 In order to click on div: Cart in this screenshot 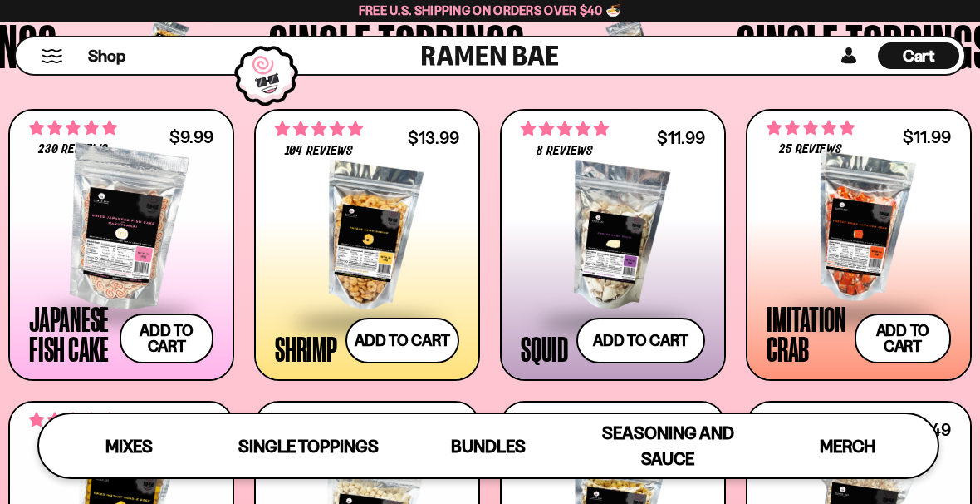, I will do `click(918, 56)`.